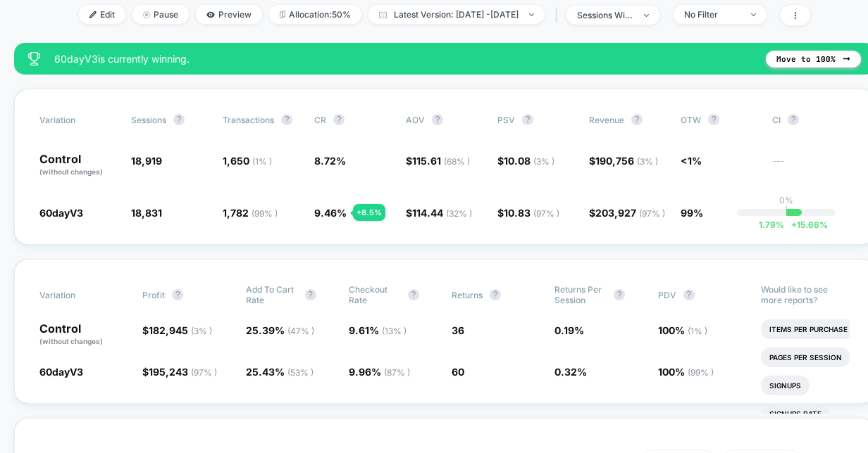 The image size is (868, 453). What do you see at coordinates (153, 294) in the screenshot?
I see `span: Profit` at bounding box center [153, 294].